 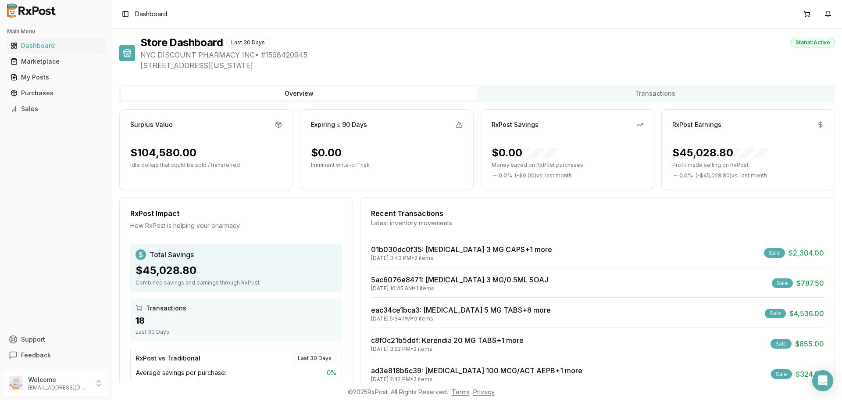 What do you see at coordinates (597, 213) in the screenshot?
I see `div: Recent Transactions` at bounding box center [597, 213].